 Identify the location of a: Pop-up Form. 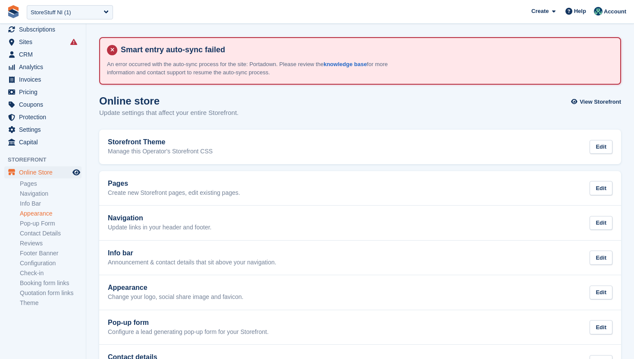
(50, 223).